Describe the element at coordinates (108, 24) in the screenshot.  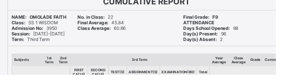
I see `span: 45.84` at that location.